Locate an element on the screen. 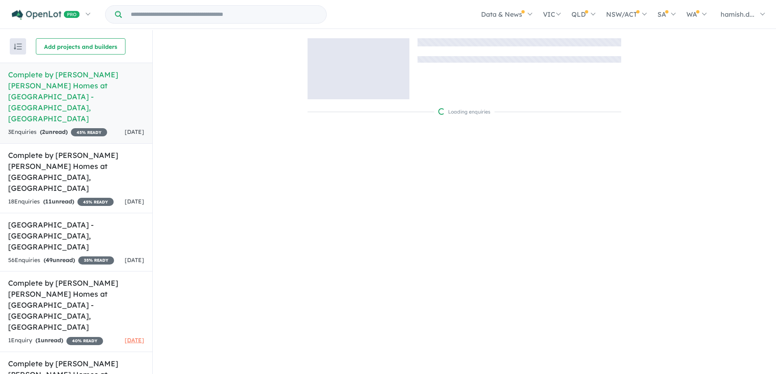 This screenshot has width=776, height=374. span: 49 is located at coordinates (49, 260).